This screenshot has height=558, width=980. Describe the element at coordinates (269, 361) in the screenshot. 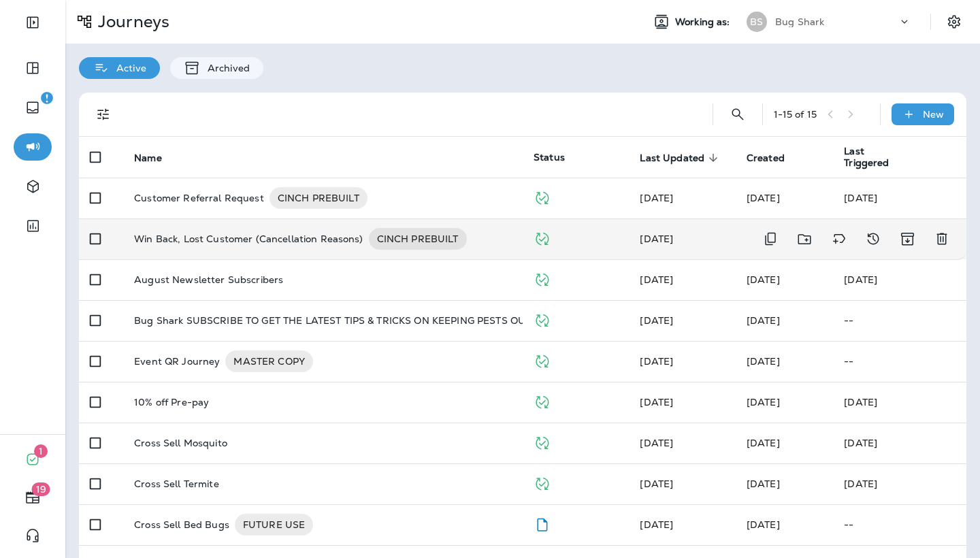

I see `span: MASTER COPY` at that location.